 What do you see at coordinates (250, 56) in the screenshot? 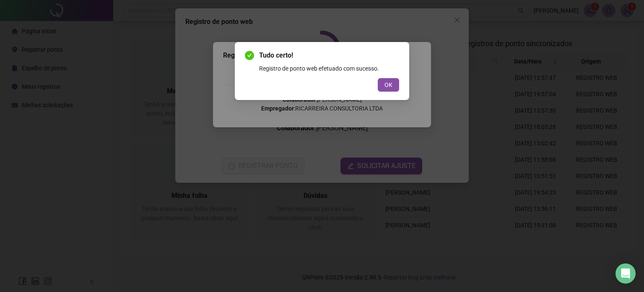
I see `span: check-circle` at bounding box center [250, 56].